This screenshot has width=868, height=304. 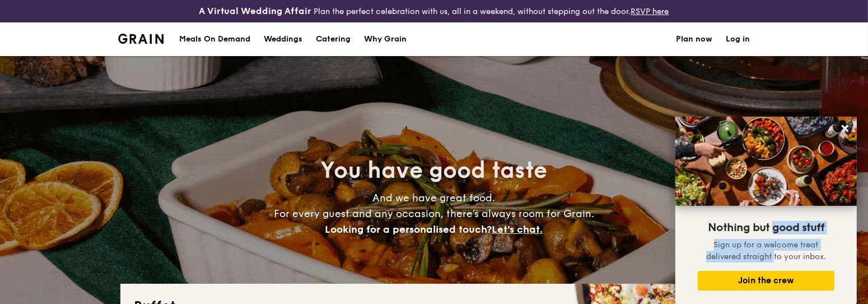 What do you see at coordinates (766, 250) in the screenshot?
I see `span: Sign up for a welcome treat delivered straight to your inbox.` at bounding box center [766, 250].